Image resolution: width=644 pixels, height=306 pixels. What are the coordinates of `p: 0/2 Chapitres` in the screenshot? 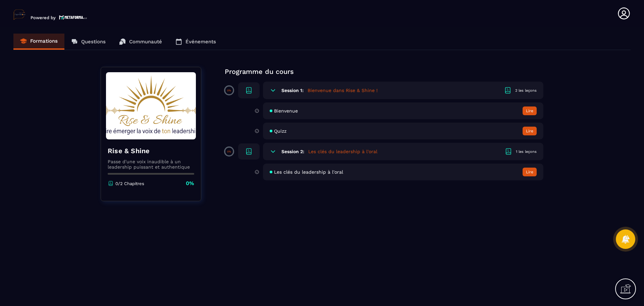 It's located at (130, 183).